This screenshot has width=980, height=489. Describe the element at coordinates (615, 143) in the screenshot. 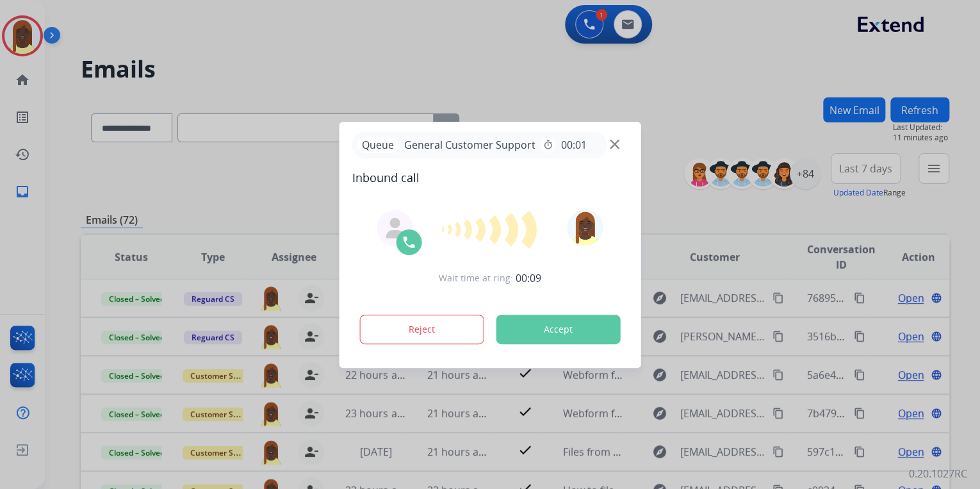

I see `img: close-button` at that location.